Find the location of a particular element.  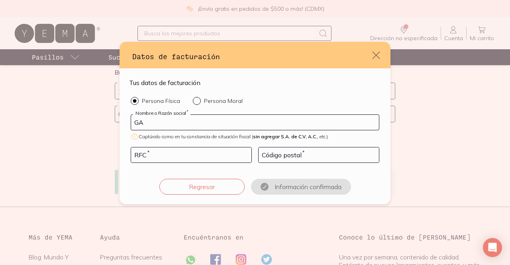

span: Captúralo como en tu constancia de situación fiscal ( etc.) is located at coordinates (233, 137).